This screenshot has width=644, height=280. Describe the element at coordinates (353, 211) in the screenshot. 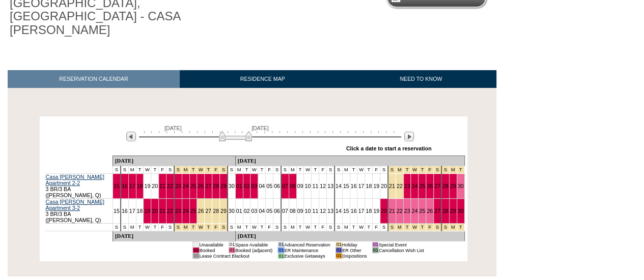

I see `a: 16` at that location.